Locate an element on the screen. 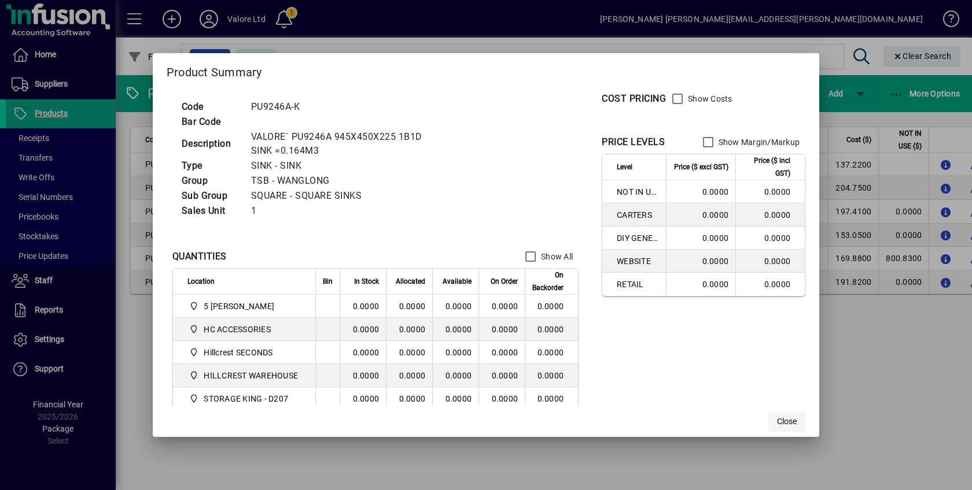 The image size is (972, 490). div: QUANTITIES is located at coordinates (200, 257).